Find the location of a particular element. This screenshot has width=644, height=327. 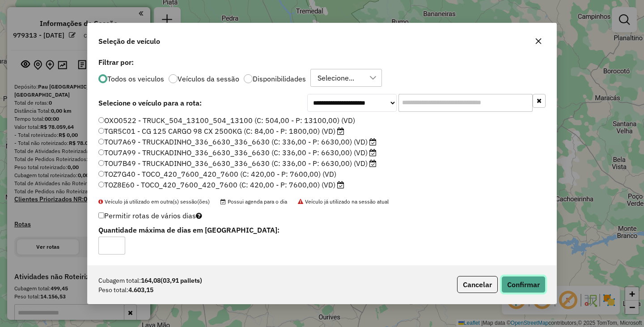

label: TOU7A99 - TRUCKADINHO_336_6630_336_6630 (C: 336,00 - P: 6630,00) (VD) is located at coordinates (237, 153).